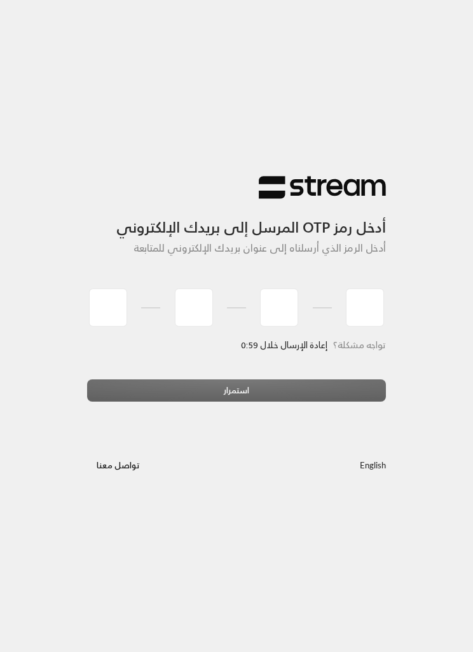 Image resolution: width=473 pixels, height=652 pixels. What do you see at coordinates (236, 218) in the screenshot?
I see `h3: أدخل رمز OTP المرسل إلى بريدك الإلكتروني` at bounding box center [236, 218].